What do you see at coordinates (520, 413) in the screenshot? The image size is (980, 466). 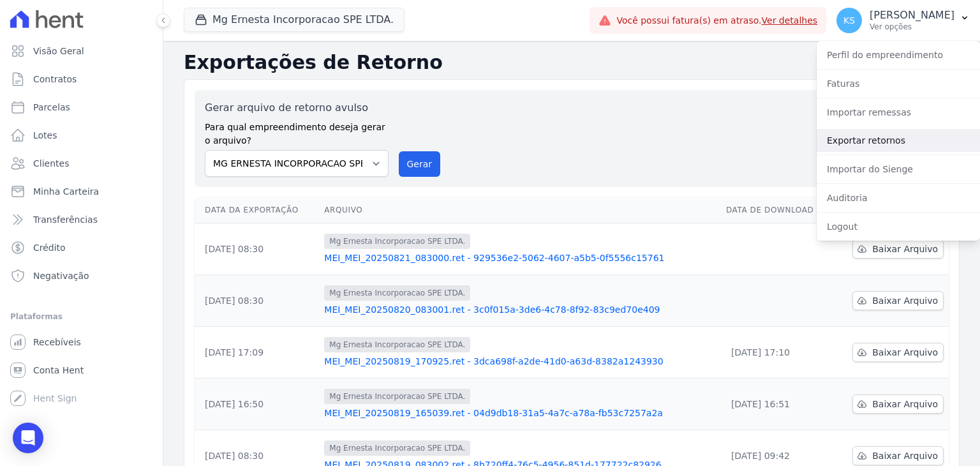 I see `a: MEI_MEI_20250819_165039.ret - 04d9db18-31a5-4a7c-a78a-fb53c7257a2a` at bounding box center [520, 413].